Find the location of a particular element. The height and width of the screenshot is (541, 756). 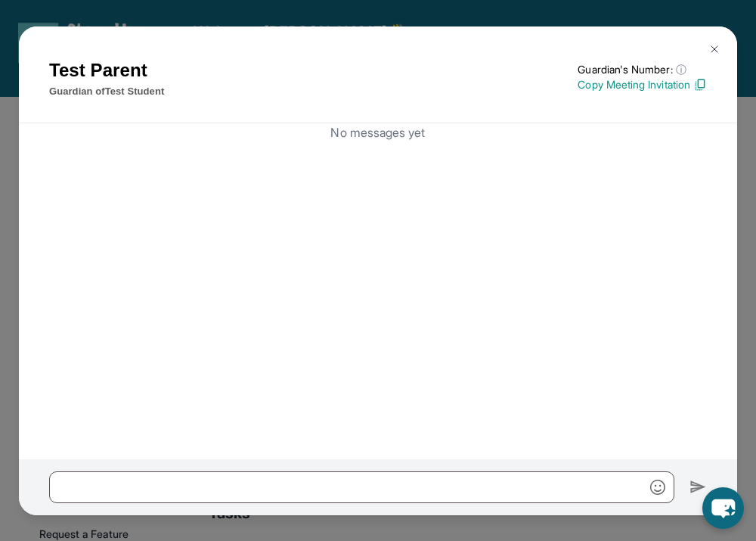

button: chat-button is located at coordinates (723, 507).